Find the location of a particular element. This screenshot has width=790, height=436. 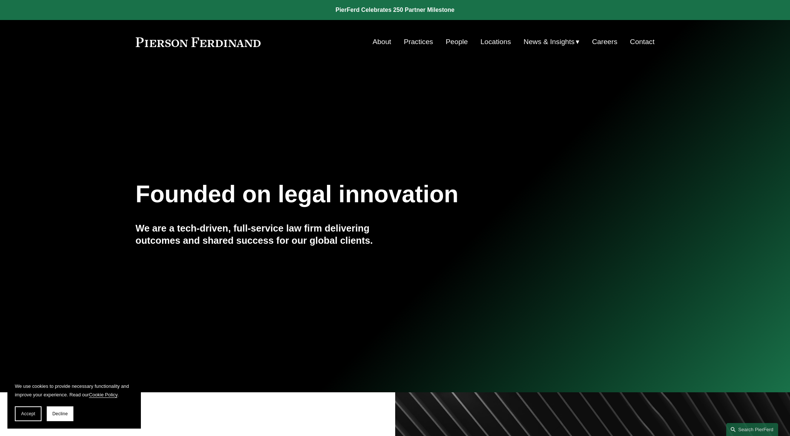

h1: Founded on legal innovation is located at coordinates (352, 194).